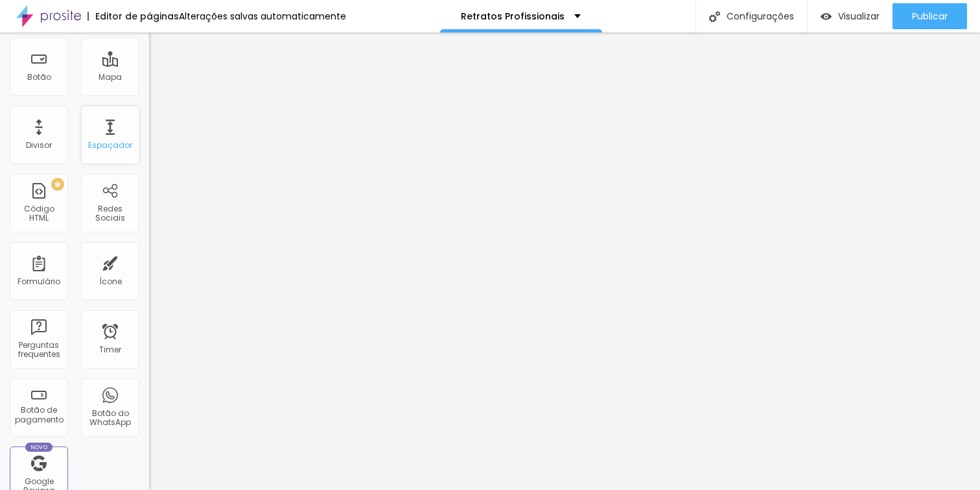 Image resolution: width=980 pixels, height=490 pixels. What do you see at coordinates (929, 16) in the screenshot?
I see `button: Publicar` at bounding box center [929, 16].